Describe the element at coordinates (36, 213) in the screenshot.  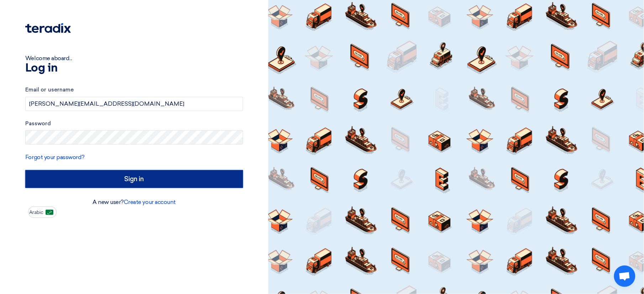
I see `span: Arabic` at that location.